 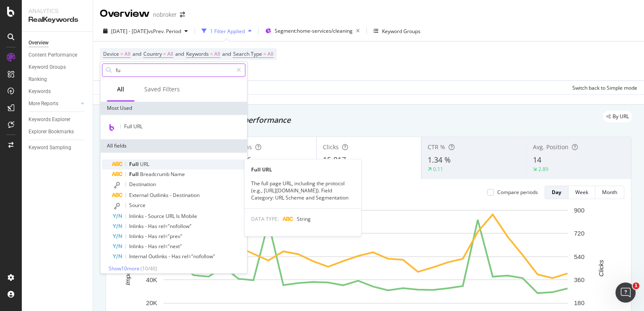 I want to click on span: Name, so click(x=178, y=174).